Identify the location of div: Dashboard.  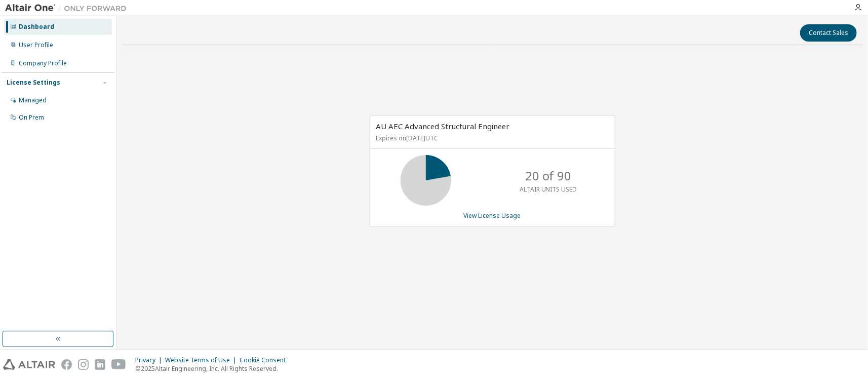
(37, 27).